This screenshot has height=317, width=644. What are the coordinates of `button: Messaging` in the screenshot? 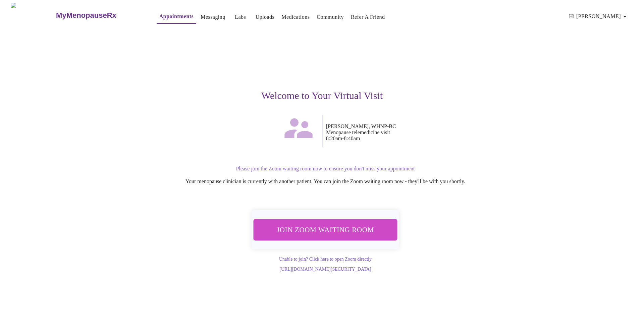 It's located at (212, 17).